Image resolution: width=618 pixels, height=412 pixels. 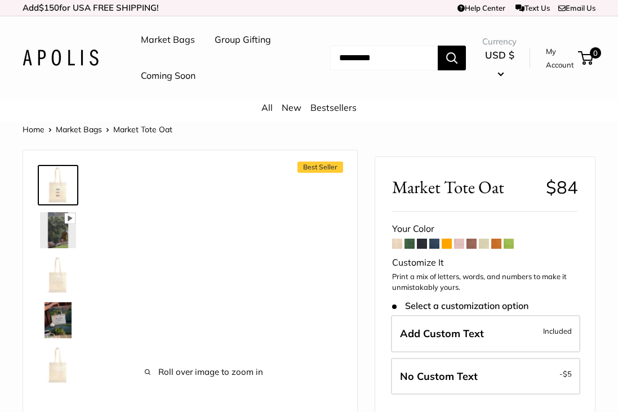 What do you see at coordinates (291, 108) in the screenshot?
I see `a: New` at bounding box center [291, 108].